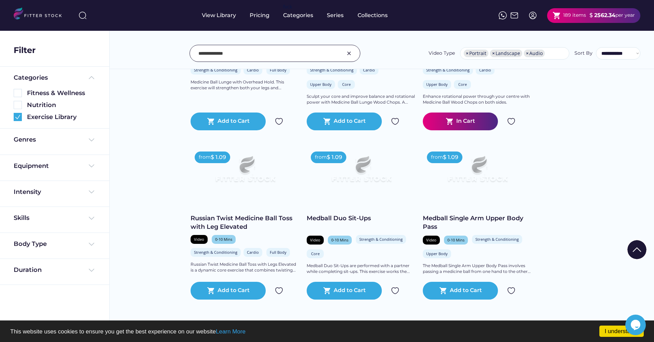 This screenshot has height=342, width=654. I want to click on div: Medball Duo Sit-Ups are performed with a partner while completing sit-ups. This exercise works th..., so click(362, 269).